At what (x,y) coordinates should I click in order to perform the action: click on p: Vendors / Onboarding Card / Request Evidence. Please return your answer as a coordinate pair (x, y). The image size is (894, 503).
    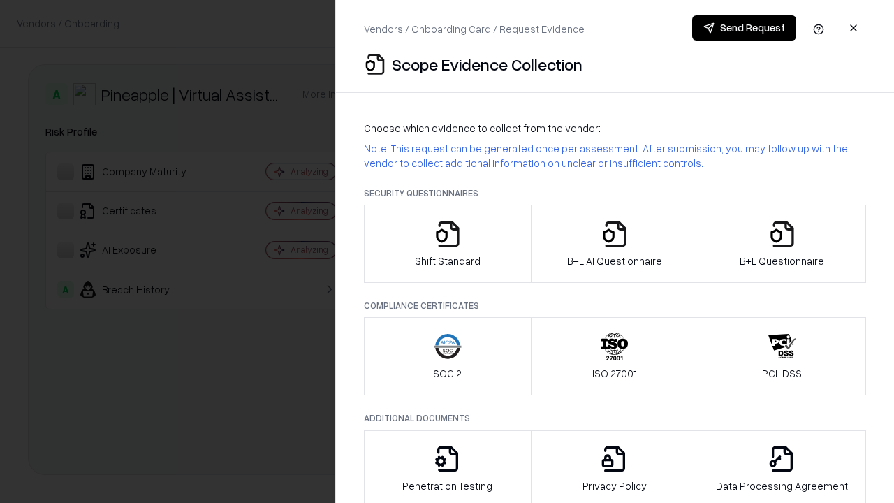
    Looking at the image, I should click on (474, 29).